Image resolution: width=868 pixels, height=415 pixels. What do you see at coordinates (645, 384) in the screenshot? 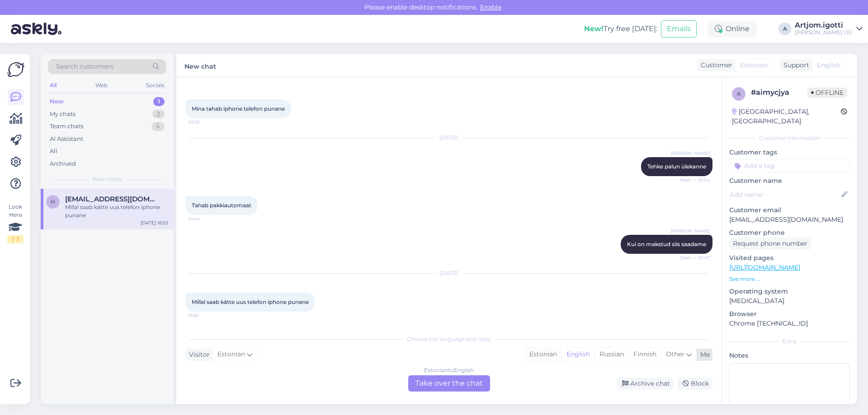
I see `div: Archive chat` at bounding box center [645, 384].